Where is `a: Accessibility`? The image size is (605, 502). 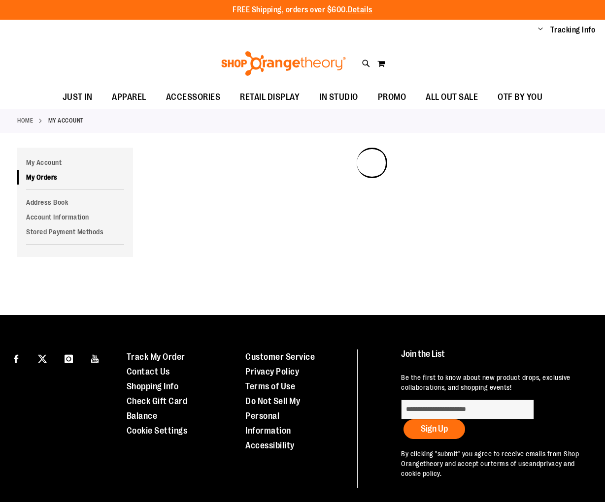
a: Accessibility is located at coordinates (270, 446).